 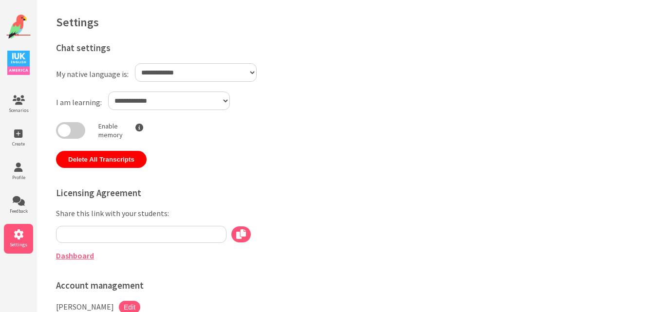 I want to click on span: Settings, so click(x=19, y=245).